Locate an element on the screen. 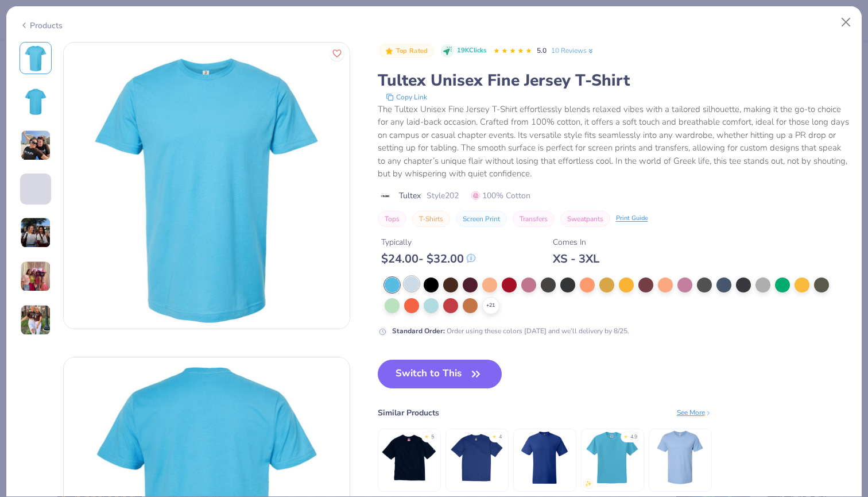 The width and height of the screenshot is (868, 497). button: copy to clipboard is located at coordinates (407, 97).